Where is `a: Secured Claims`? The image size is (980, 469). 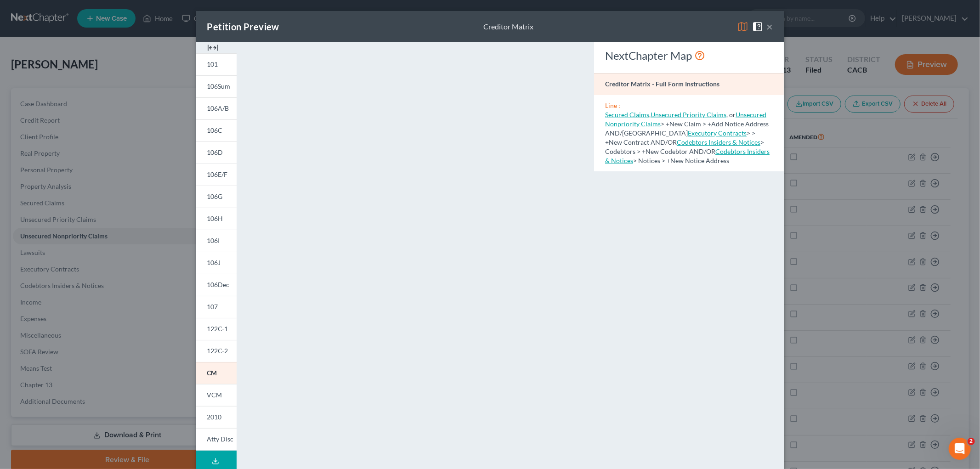 a: Secured Claims is located at coordinates (628, 115).